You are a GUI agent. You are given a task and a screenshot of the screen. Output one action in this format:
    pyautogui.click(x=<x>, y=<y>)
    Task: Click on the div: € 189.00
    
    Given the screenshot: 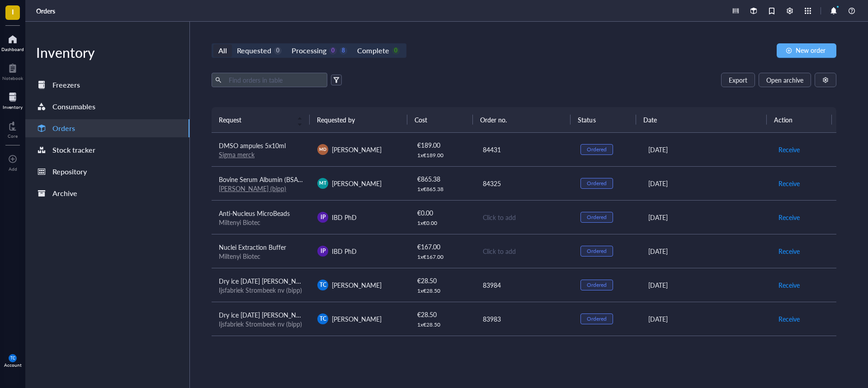 What is the action you would take?
    pyautogui.click(x=443, y=145)
    